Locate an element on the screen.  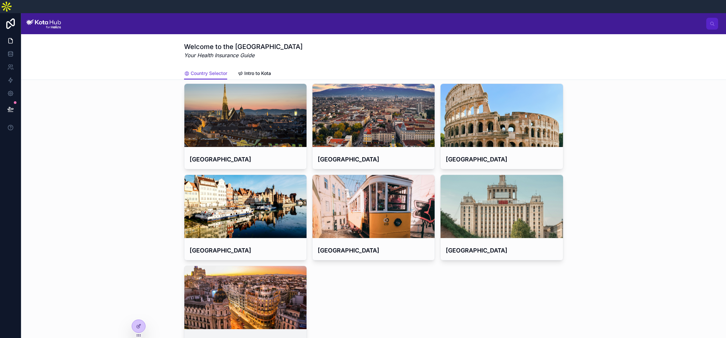
div: florian-wehde-WBGjg0DsO_g-unsplash.jpg is located at coordinates (245, 298).